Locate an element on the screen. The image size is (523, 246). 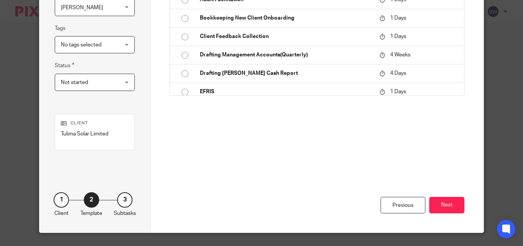
div: Previous is located at coordinates (403, 205).